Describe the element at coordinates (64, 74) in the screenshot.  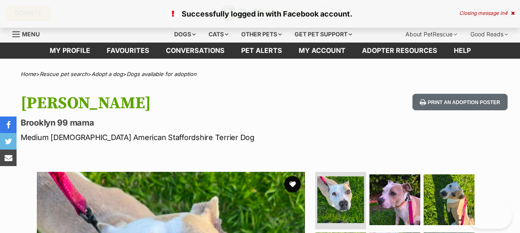
I see `a: Rescue pet search` at that location.